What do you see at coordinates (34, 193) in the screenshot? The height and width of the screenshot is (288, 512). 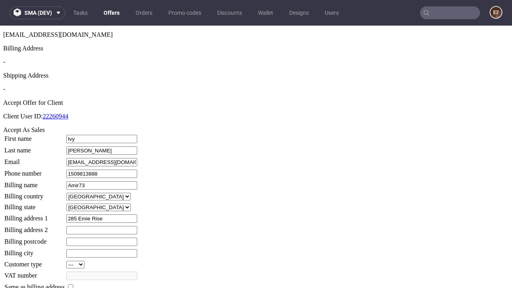 I see `td: Billing address 1` at bounding box center [34, 193].